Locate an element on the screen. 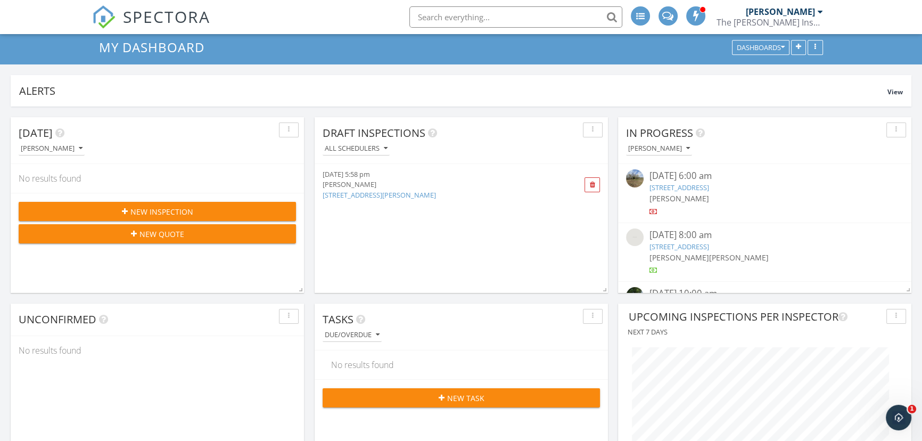  input: Search everything... is located at coordinates (516, 17).